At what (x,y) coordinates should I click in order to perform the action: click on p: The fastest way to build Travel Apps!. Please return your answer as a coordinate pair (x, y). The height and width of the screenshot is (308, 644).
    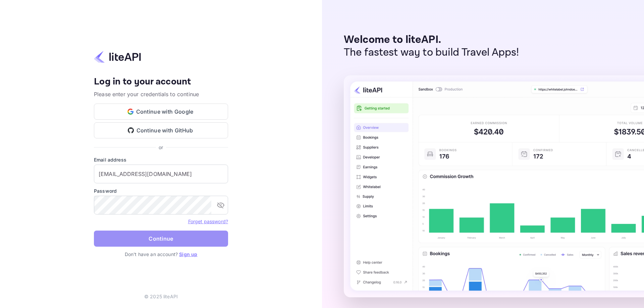
    Looking at the image, I should click on (431, 52).